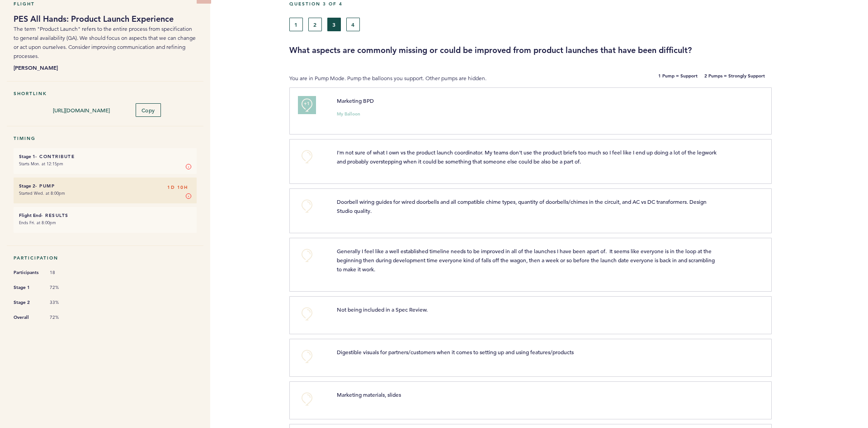  I want to click on span: Copy, so click(148, 110).